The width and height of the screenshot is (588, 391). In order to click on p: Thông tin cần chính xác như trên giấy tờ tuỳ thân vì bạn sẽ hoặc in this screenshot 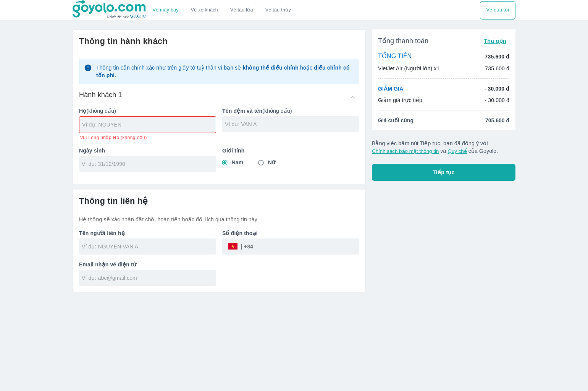, I will do `click(225, 72)`.